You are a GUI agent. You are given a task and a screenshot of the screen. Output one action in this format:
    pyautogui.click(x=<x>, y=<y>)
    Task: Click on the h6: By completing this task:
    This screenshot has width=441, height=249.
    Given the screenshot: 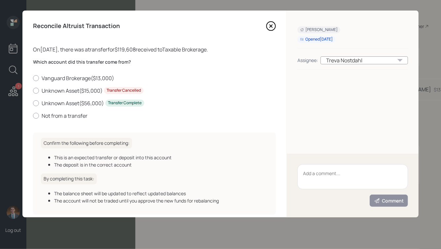 What is the action you would take?
    pyautogui.click(x=69, y=179)
    